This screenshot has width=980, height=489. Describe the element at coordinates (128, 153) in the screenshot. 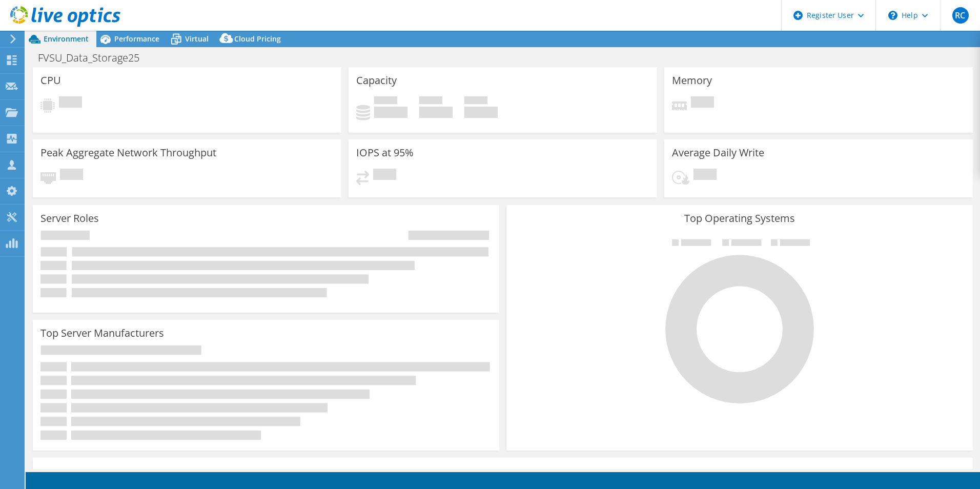

I see `h3: Peak Aggregate Network Throughput` at that location.